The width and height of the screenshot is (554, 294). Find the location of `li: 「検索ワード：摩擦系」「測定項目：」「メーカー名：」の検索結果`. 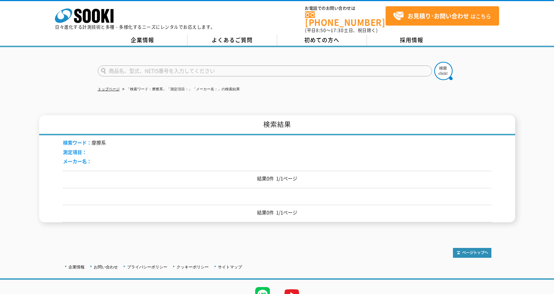

li: 「検索ワード：摩擦系」「測定項目：」「メーカー名：」の検索結果 is located at coordinates (180, 89).